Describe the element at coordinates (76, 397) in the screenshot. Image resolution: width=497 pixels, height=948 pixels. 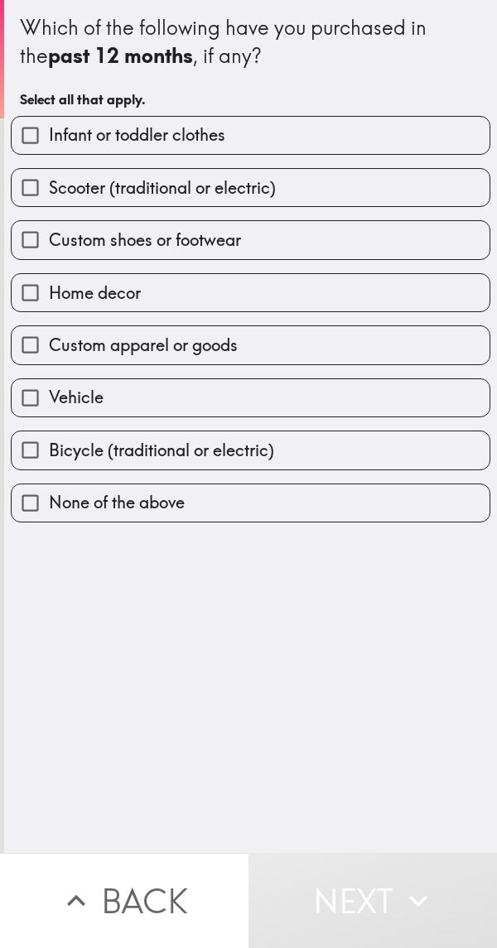
I see `span: Vehicle` at that location.